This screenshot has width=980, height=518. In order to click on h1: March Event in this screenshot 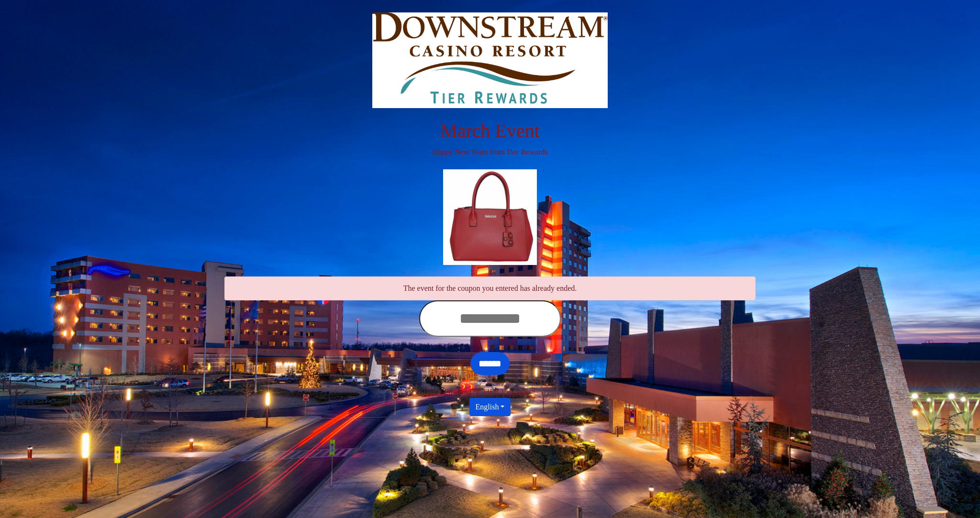, I will do `click(490, 131)`.